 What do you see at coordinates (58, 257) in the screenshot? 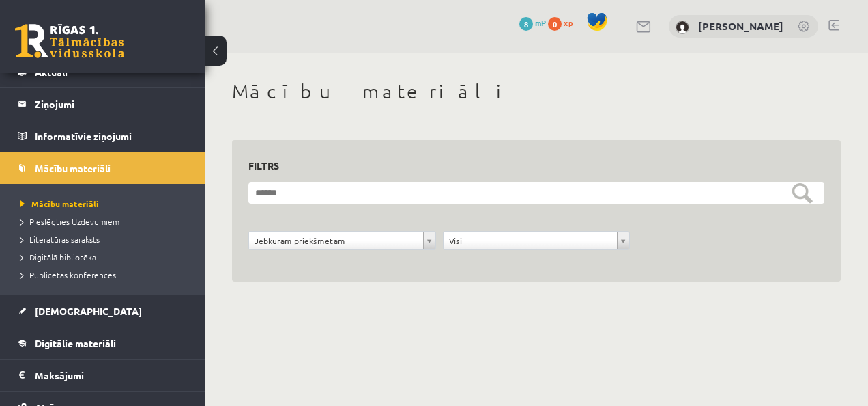
I see `span: Digitālā bibliotēka` at bounding box center [58, 257].